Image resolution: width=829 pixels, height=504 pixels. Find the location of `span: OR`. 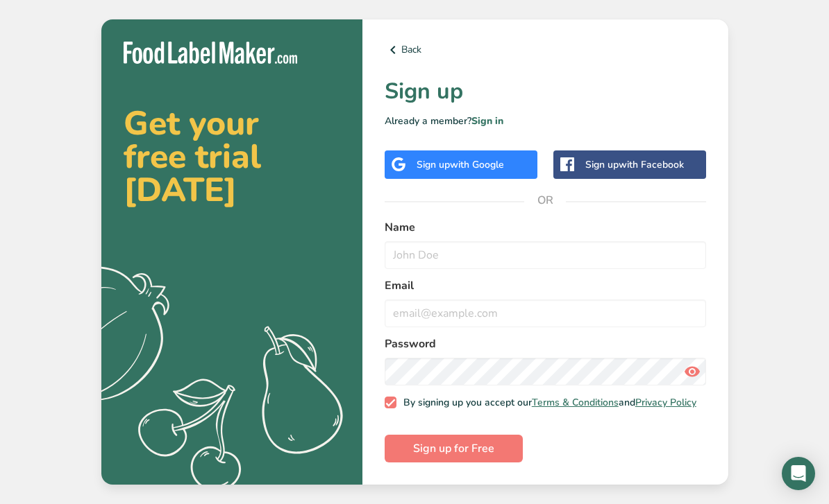

span: OR is located at coordinates (545, 200).